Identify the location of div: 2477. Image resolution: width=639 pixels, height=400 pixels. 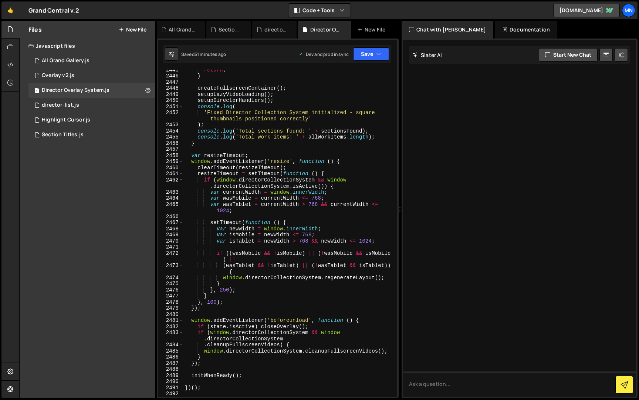
(171, 296).